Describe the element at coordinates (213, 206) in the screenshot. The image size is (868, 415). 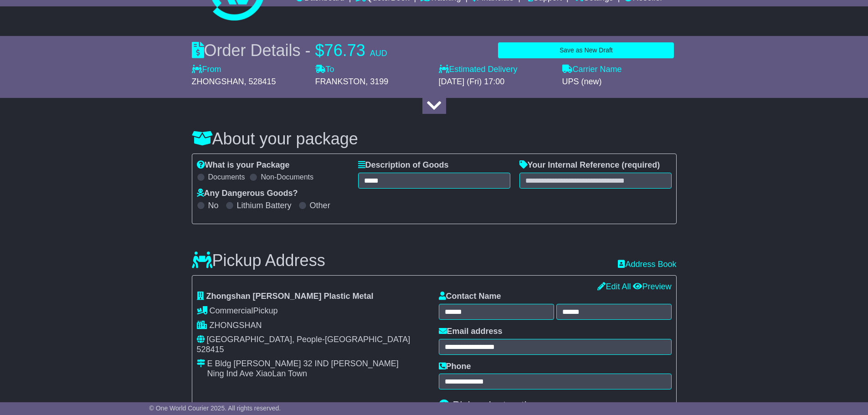
I see `label: No` at that location.